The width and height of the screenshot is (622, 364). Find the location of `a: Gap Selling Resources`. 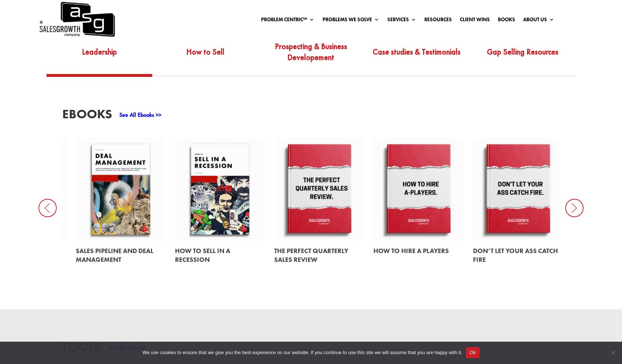

a: Gap Selling Resources is located at coordinates (523, 57).